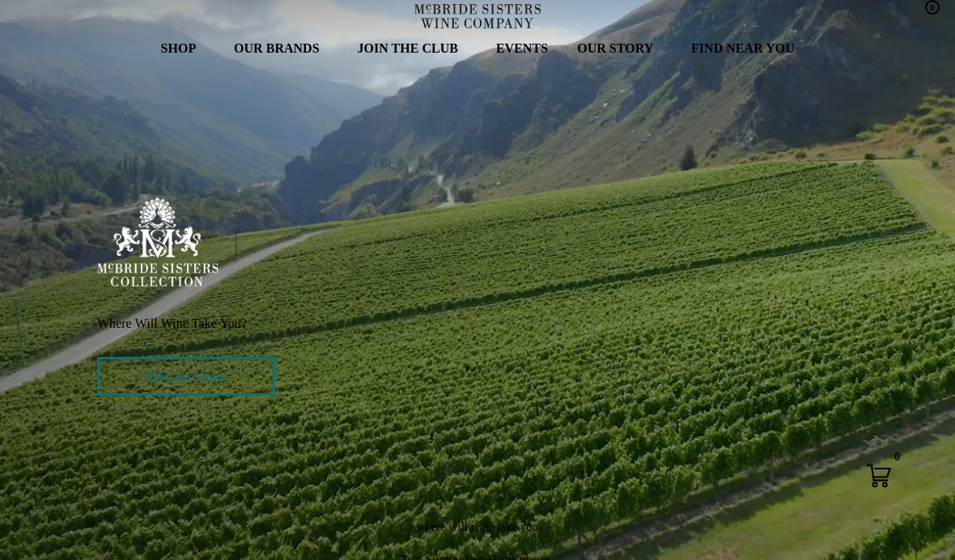 The image size is (955, 560). Describe the element at coordinates (233, 323) in the screenshot. I see `span: You?` at that location.